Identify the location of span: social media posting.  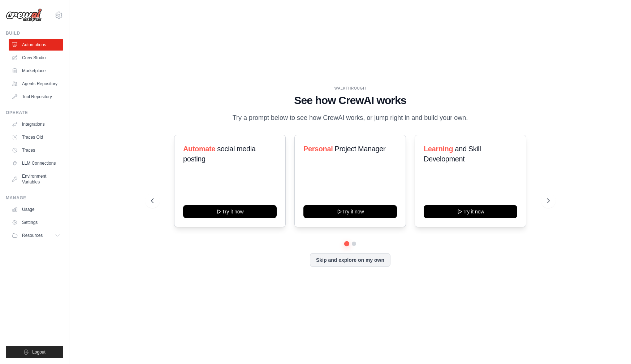
(219, 154).